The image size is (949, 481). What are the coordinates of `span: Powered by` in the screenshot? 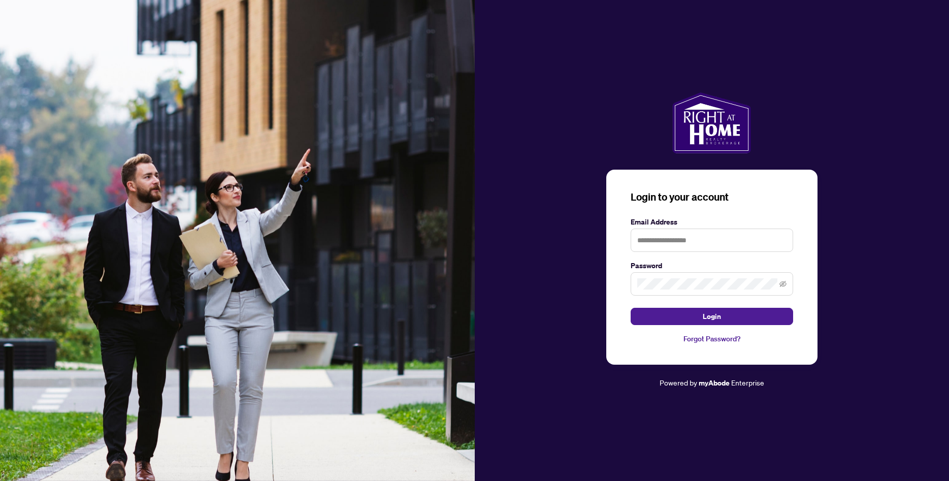 It's located at (678, 382).